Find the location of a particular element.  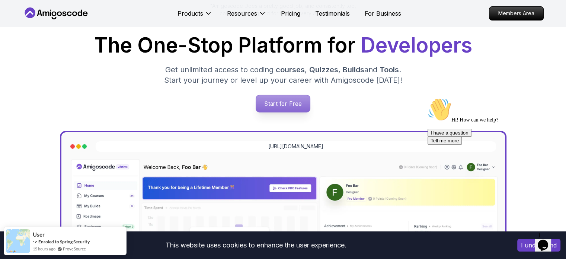

button: Resources is located at coordinates (246, 16).